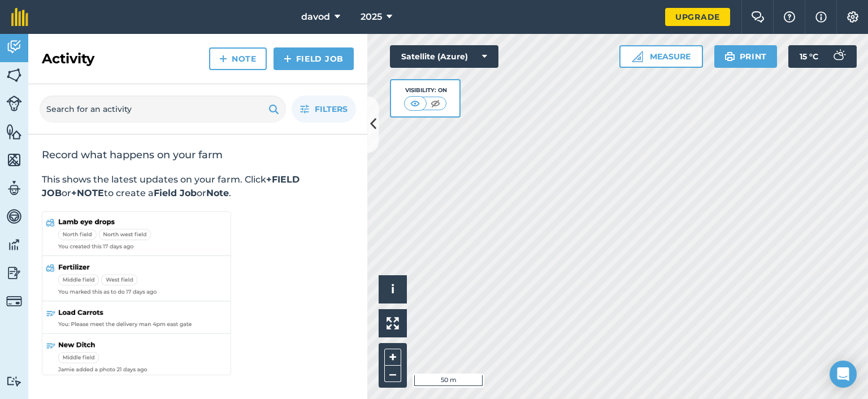  What do you see at coordinates (331, 109) in the screenshot?
I see `span: Filters` at bounding box center [331, 109].